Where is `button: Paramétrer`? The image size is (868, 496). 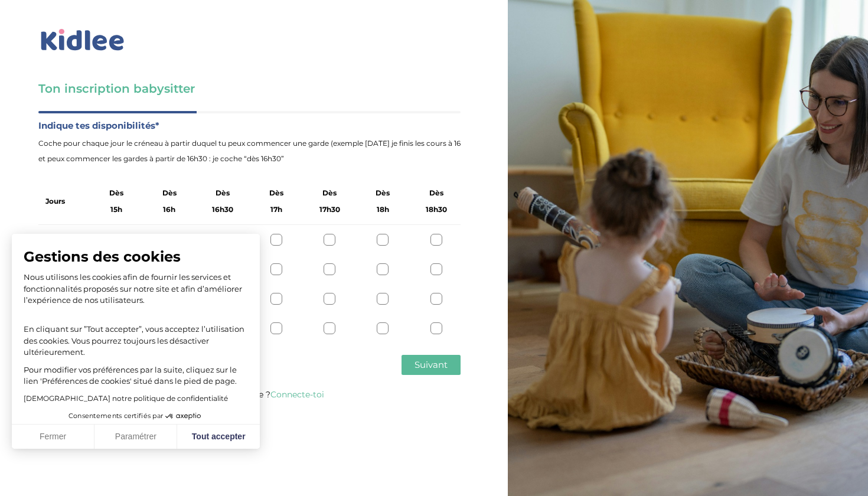 button: Paramétrer is located at coordinates (136, 437).